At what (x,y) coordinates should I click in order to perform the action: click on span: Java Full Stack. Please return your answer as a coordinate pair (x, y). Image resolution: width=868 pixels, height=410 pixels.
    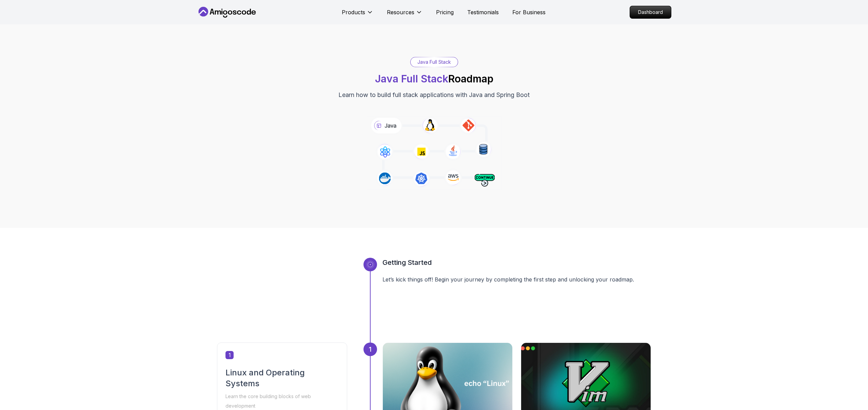
    Looking at the image, I should click on (411, 78).